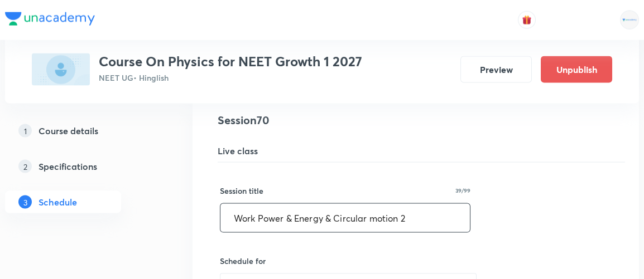 This screenshot has width=644, height=279. Describe the element at coordinates (231, 77) in the screenshot. I see `p: NEET UG • Hinglish` at that location.